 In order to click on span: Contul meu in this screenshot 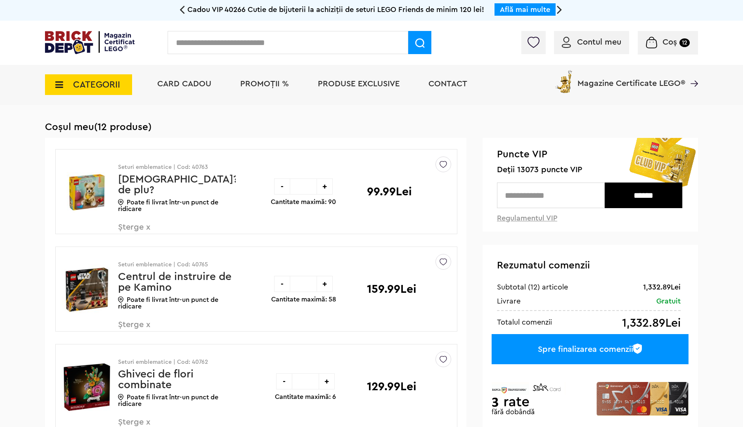, I will do `click(599, 42)`.